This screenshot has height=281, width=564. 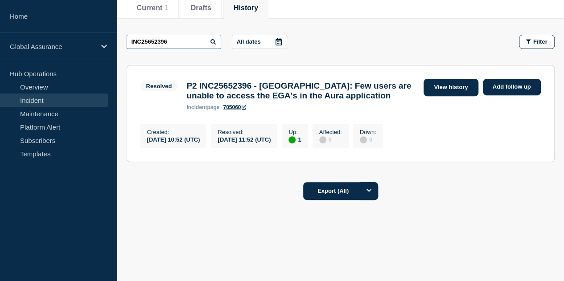 What do you see at coordinates (246, 8) in the screenshot?
I see `button: History` at bounding box center [246, 8].